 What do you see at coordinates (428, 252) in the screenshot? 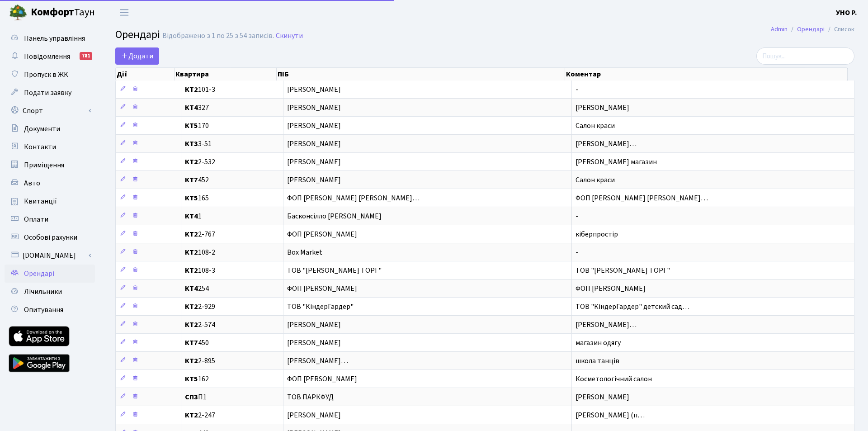
I see `span: Box Market` at bounding box center [428, 252].